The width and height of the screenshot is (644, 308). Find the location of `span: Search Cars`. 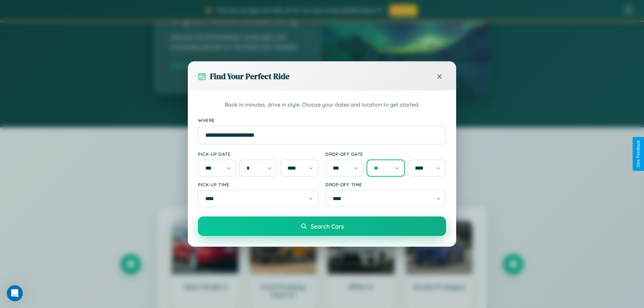

span: Search Cars is located at coordinates (327, 226).